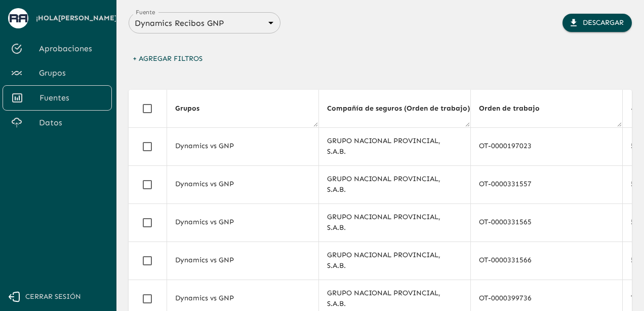 The height and width of the screenshot is (311, 644). What do you see at coordinates (57, 123) in the screenshot?
I see `a: Datos` at bounding box center [57, 123].